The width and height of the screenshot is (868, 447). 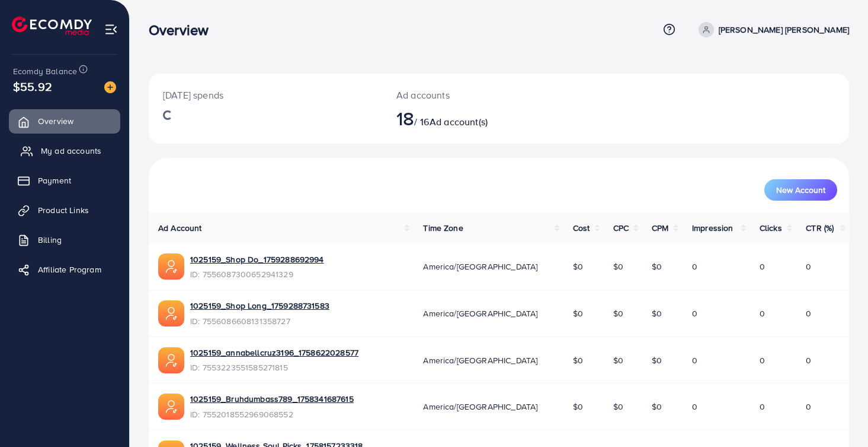 I want to click on a: 1025159_annabellcruz3196_1758622028577, so click(x=275, y=353).